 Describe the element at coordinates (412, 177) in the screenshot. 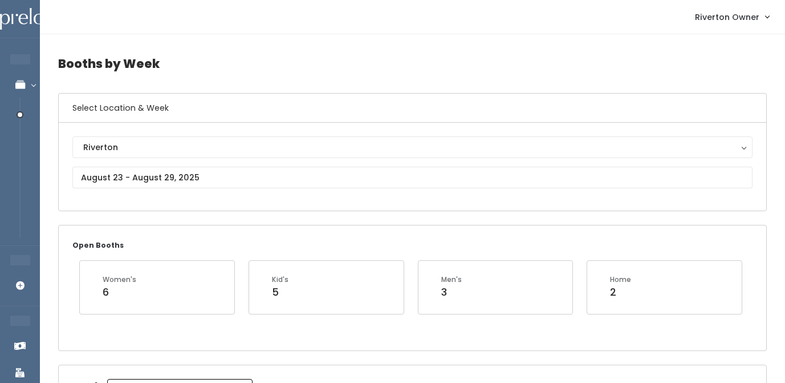

I see `input: August 23 - August 29, 2025` at that location.